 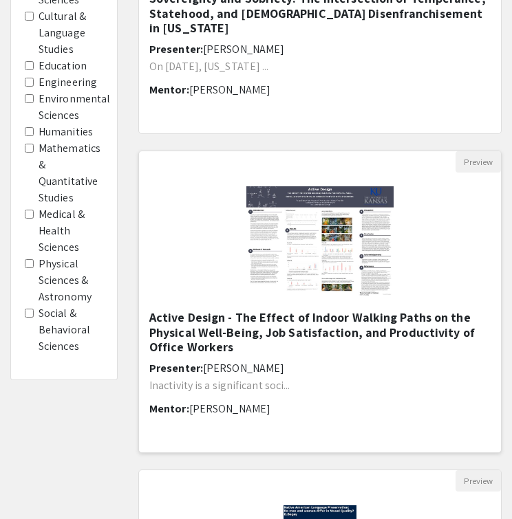 What do you see at coordinates (320, 386) in the screenshot?
I see `p: Inactivity is a significant soci...` at bounding box center [320, 386].